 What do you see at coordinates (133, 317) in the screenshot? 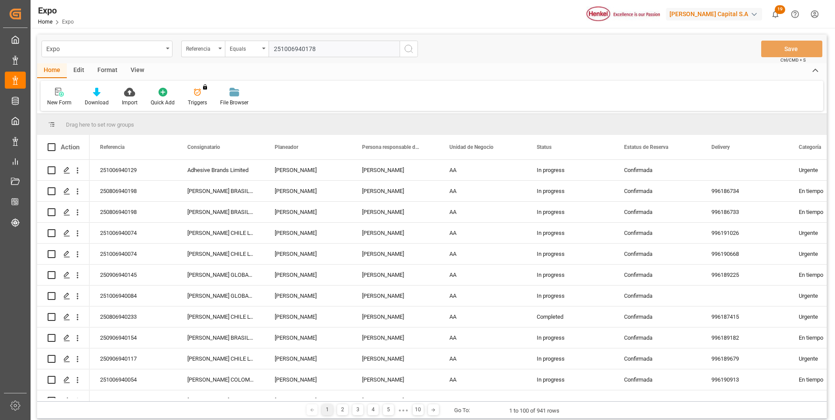
I see `div: 250806940233` at bounding box center [133, 317].